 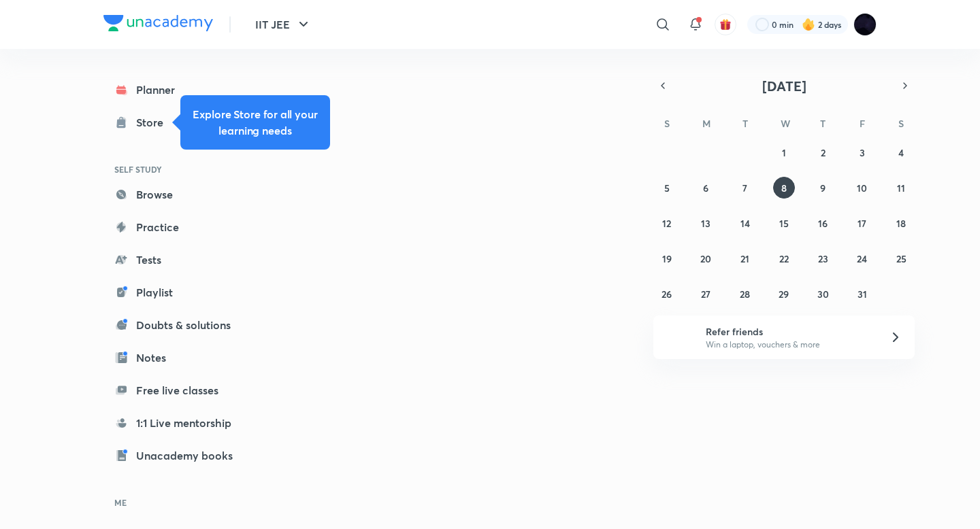 I want to click on abbr: Wednesday, so click(x=785, y=123).